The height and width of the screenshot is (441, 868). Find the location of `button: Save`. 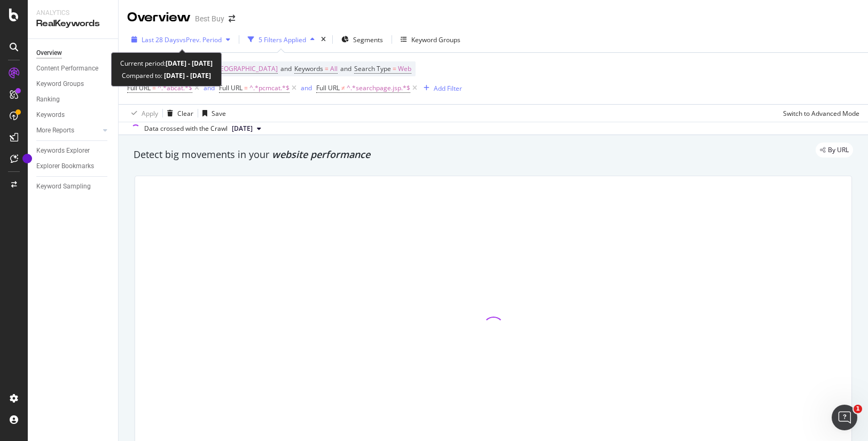

button: Save is located at coordinates (212, 113).